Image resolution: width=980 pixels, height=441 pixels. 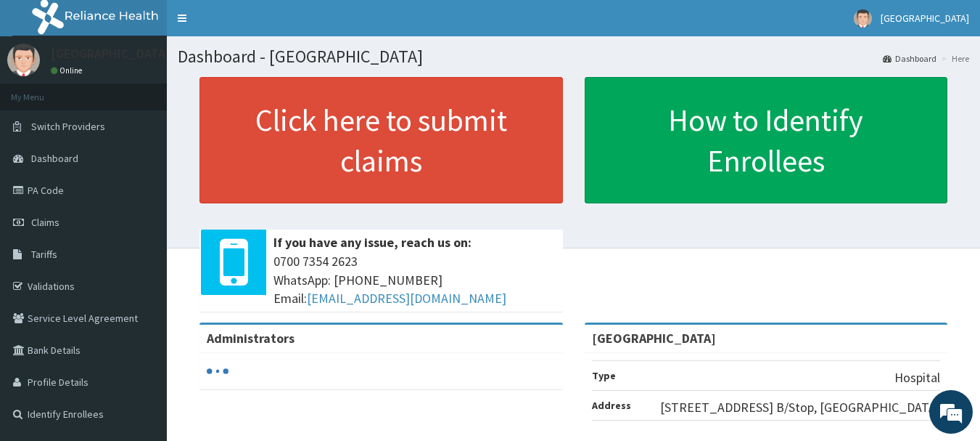 What do you see at coordinates (604, 376) in the screenshot?
I see `b: Type` at bounding box center [604, 376].